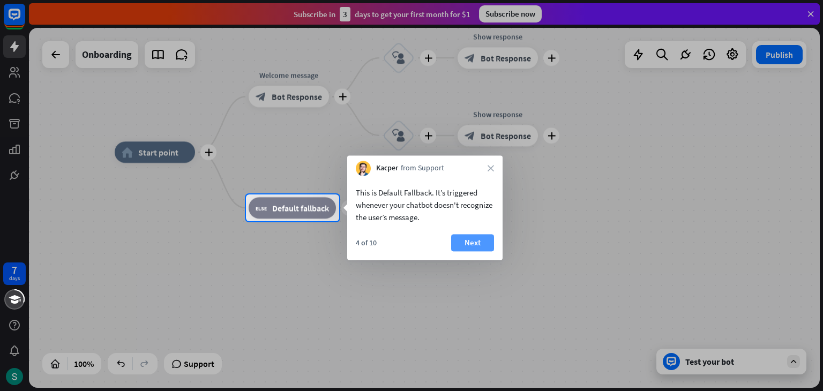 The image size is (823, 391). I want to click on div: This is Default Fallback. It’s triggered whenever your chatbot doesn't recognize the user’s message., so click(425, 205).